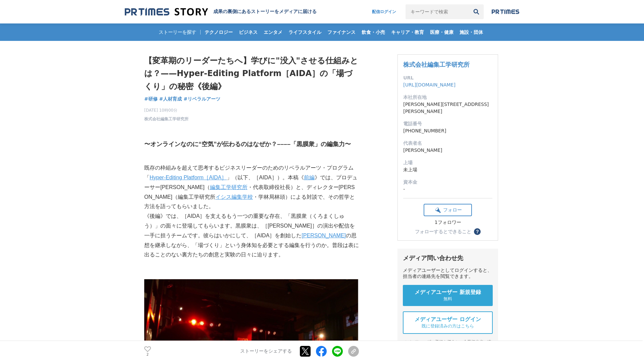 The image size is (644, 362). Describe the element at coordinates (188, 177) in the screenshot. I see `a: Hyper-Editing Platform［AIDA］` at that location.